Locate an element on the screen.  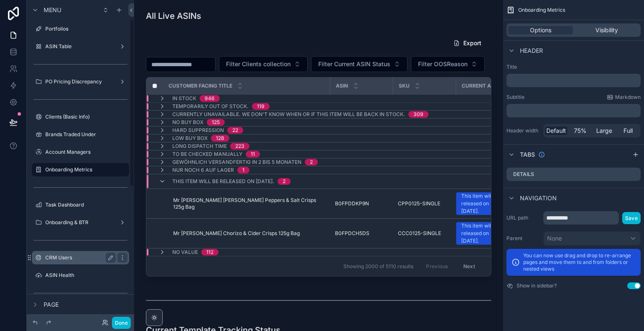
span: Page is located at coordinates (51, 304).